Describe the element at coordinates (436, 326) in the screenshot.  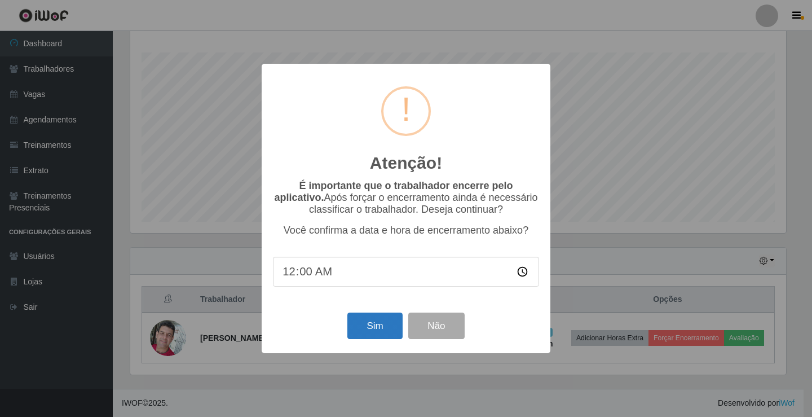
I see `button: Não` at that location.